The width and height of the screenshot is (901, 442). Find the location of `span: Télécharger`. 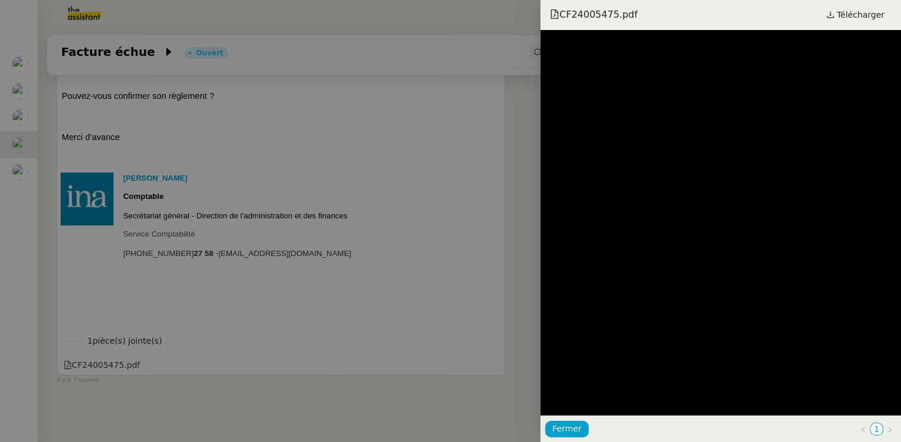

span: Télécharger is located at coordinates (860, 15).